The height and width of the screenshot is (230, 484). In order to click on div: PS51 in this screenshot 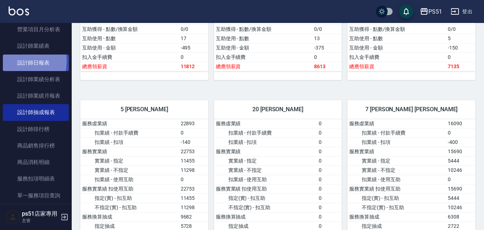, I will do `click(435, 11)`.